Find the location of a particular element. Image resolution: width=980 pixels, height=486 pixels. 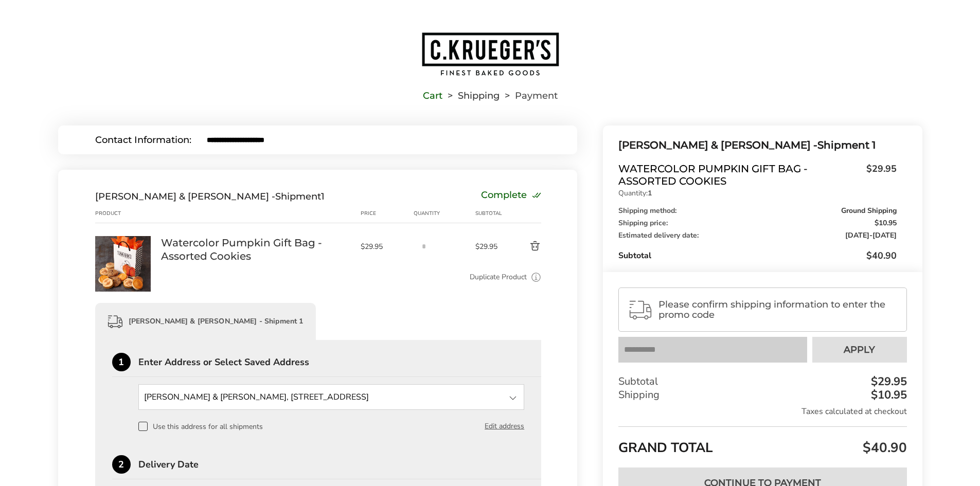

div: Shipping method: is located at coordinates (757, 211).